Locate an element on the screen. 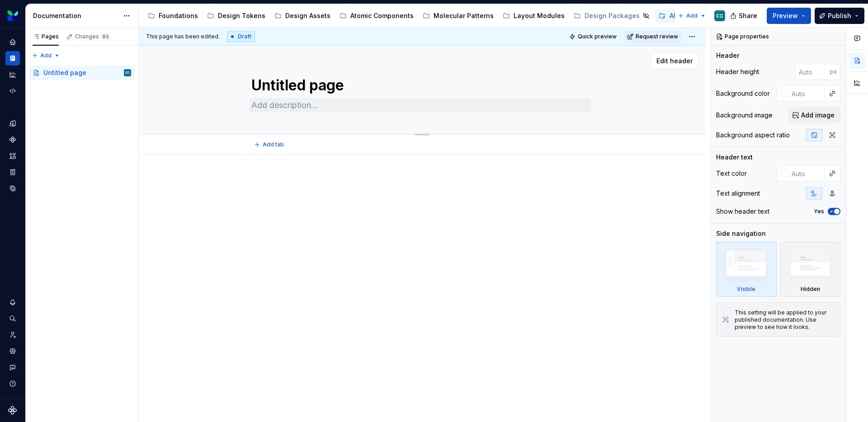 The image size is (868, 422). a: Analytics is located at coordinates (12, 75).